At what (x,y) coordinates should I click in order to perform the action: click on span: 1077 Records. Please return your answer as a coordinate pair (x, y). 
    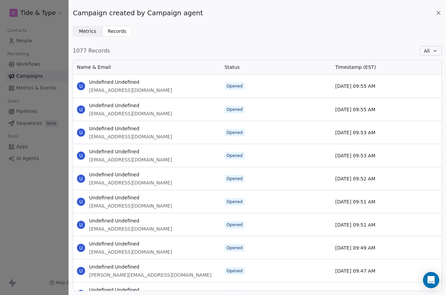
    Looking at the image, I should click on (91, 51).